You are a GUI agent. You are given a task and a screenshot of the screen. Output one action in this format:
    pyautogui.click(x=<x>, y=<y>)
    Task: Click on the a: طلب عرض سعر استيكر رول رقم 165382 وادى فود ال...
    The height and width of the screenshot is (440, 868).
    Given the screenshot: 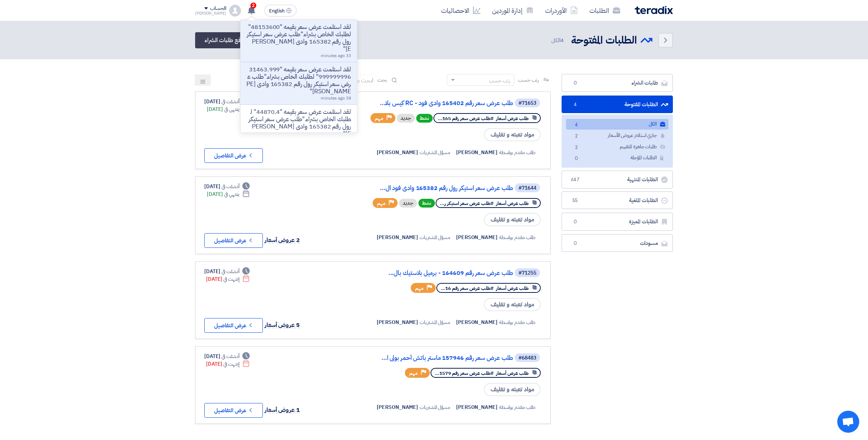 What is the action you would take?
    pyautogui.click(x=440, y=188)
    